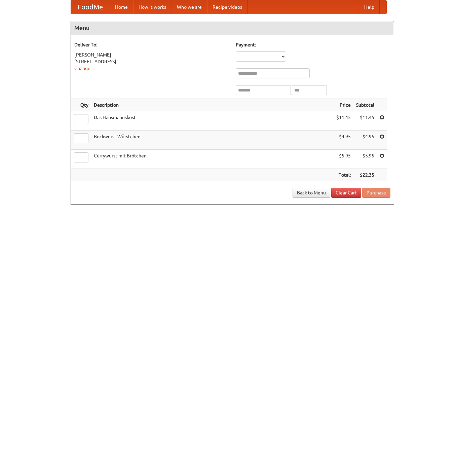 This screenshot has height=476, width=457. I want to click on th: $22.35, so click(365, 175).